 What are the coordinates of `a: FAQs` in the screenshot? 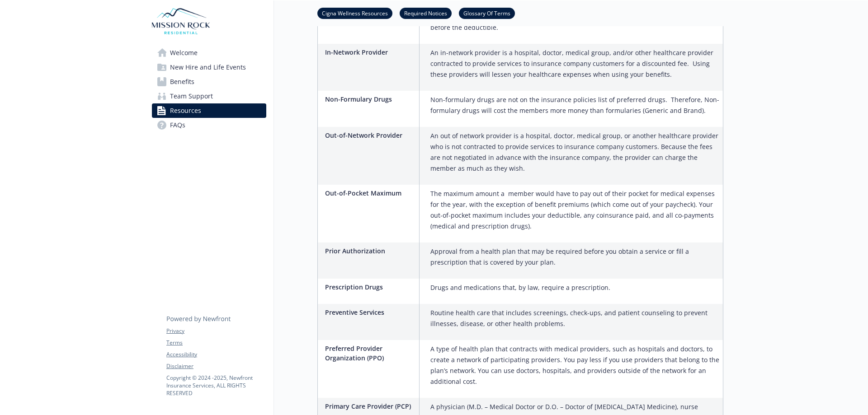 It's located at (209, 125).